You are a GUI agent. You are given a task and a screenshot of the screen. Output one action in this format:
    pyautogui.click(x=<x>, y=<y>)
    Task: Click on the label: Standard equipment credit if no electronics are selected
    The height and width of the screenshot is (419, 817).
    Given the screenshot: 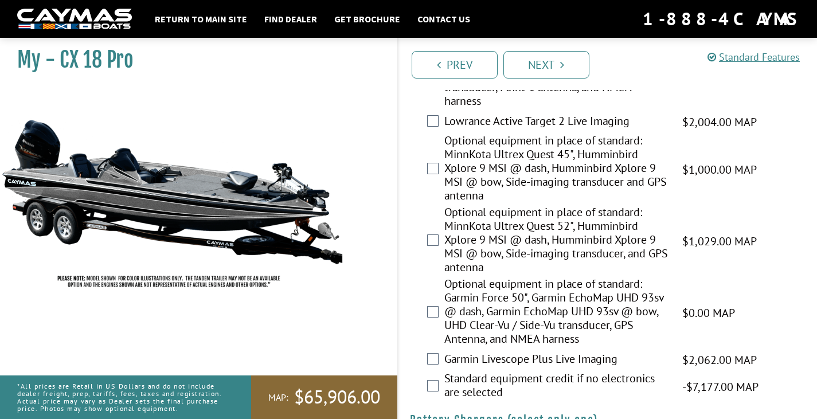 What is the action you would take?
    pyautogui.click(x=556, y=386)
    